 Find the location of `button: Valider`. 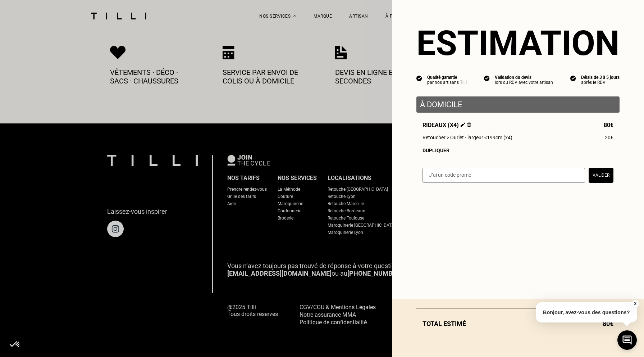

button: Valider is located at coordinates (601, 175).